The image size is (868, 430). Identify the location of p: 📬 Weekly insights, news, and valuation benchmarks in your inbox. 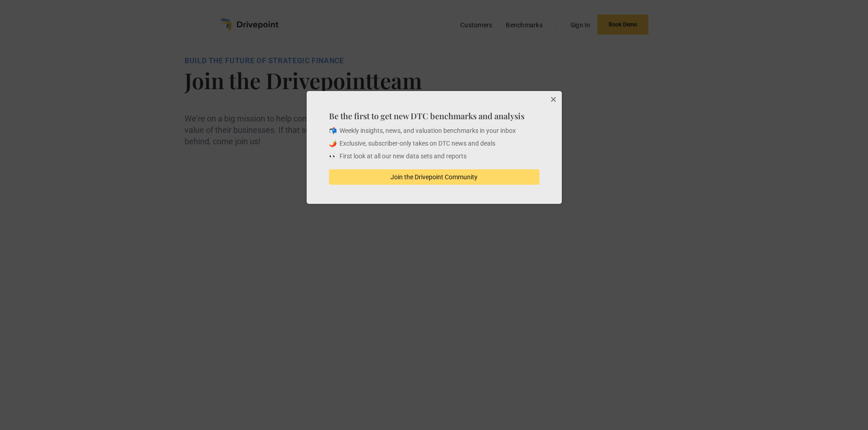
(434, 132).